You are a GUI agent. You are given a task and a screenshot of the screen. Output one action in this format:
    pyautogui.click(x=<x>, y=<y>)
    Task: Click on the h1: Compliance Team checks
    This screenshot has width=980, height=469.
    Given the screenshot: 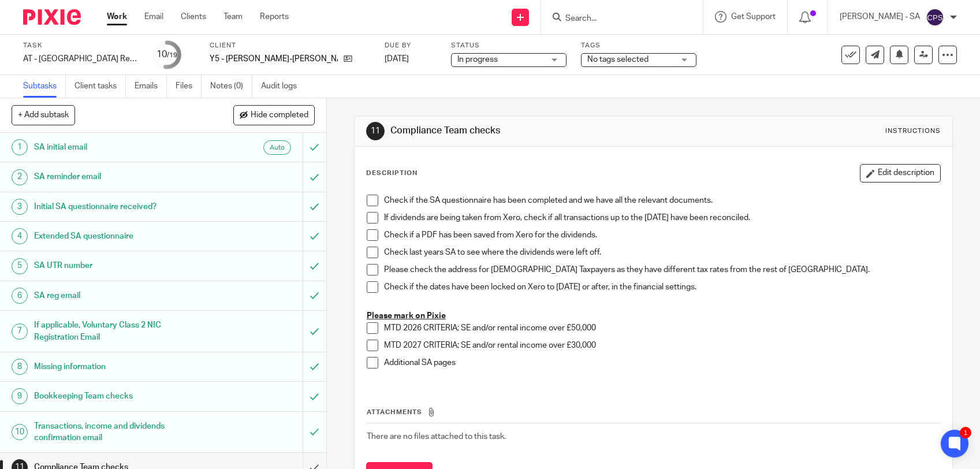 What is the action you would take?
    pyautogui.click(x=535, y=130)
    